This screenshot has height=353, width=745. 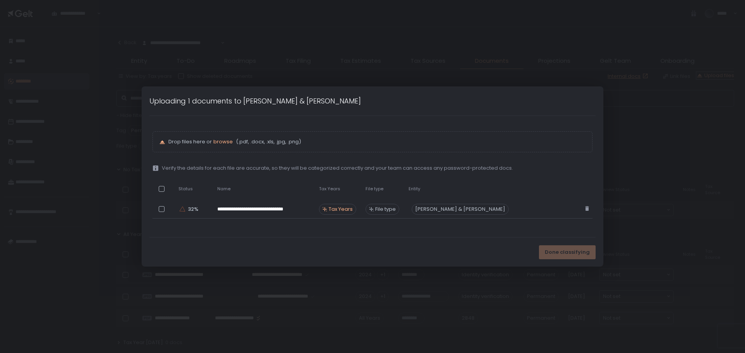 I want to click on span: browse, so click(x=223, y=142).